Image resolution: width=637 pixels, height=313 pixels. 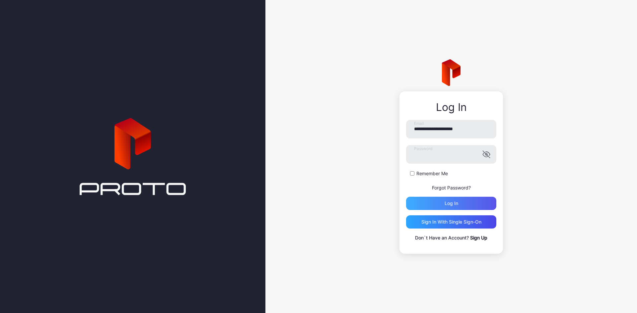 I want to click on button: Log in, so click(x=451, y=204).